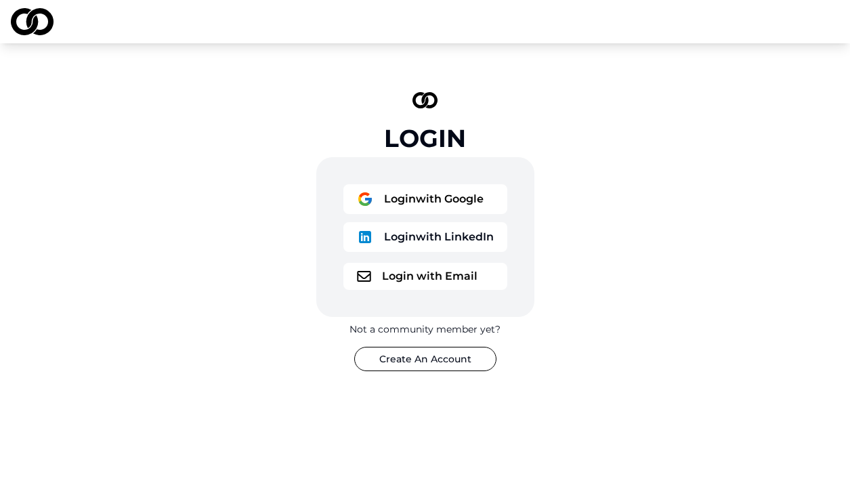 The width and height of the screenshot is (850, 487). I want to click on button: logoLoginwith LinkedIn, so click(425, 237).